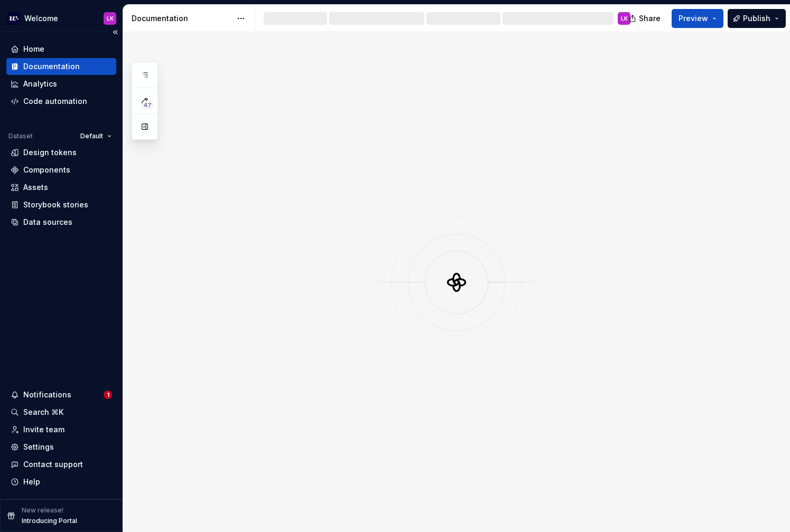  What do you see at coordinates (61, 447) in the screenshot?
I see `a: Settings` at bounding box center [61, 447].